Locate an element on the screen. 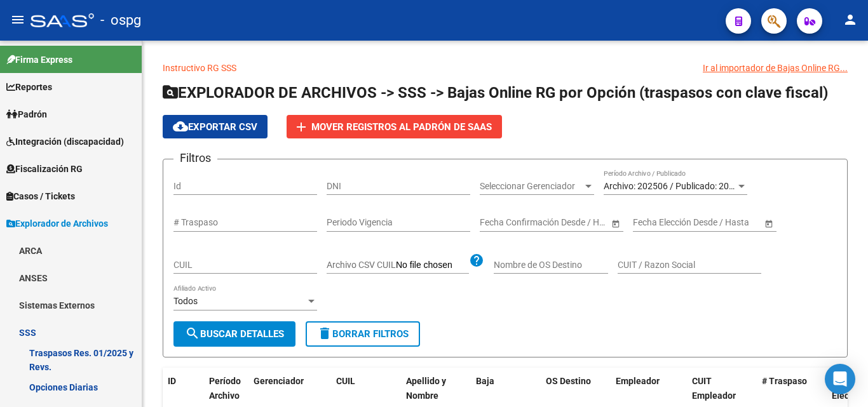 The image size is (868, 407). span: Gerenciador is located at coordinates (278, 381).